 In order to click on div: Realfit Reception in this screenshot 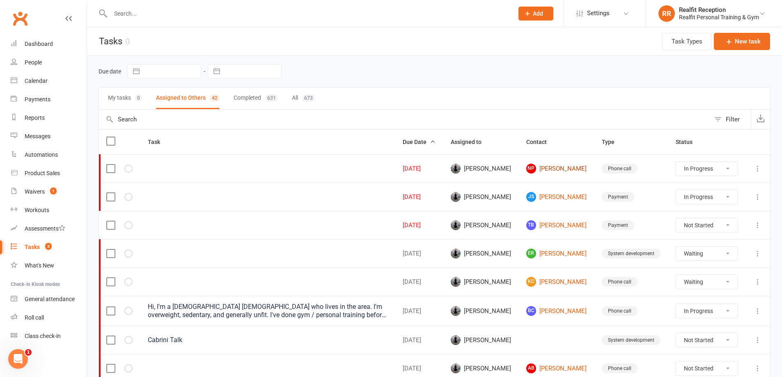, I will do `click(718, 10)`.